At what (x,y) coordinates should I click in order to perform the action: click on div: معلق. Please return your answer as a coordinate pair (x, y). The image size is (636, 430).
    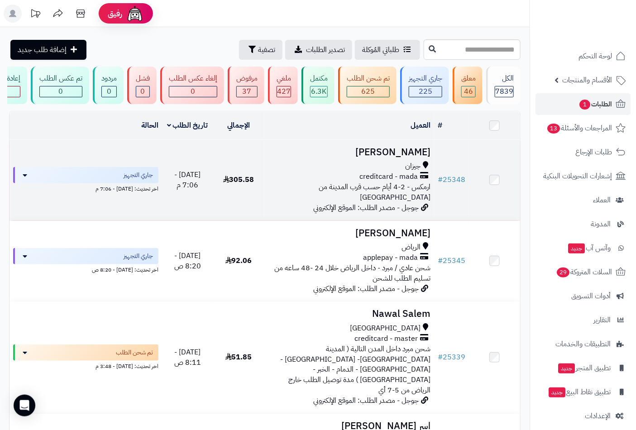
    Looking at the image, I should click on (469, 78).